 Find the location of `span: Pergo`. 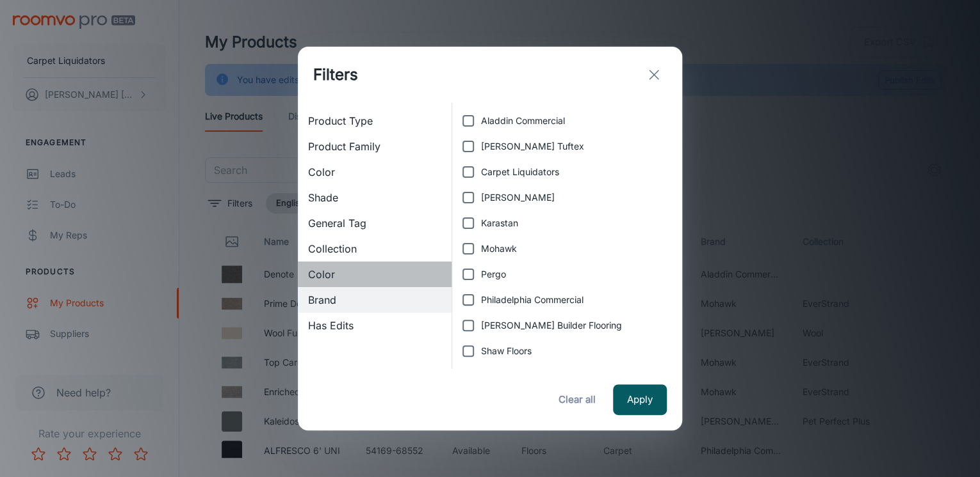

span: Pergo is located at coordinates (493, 274).